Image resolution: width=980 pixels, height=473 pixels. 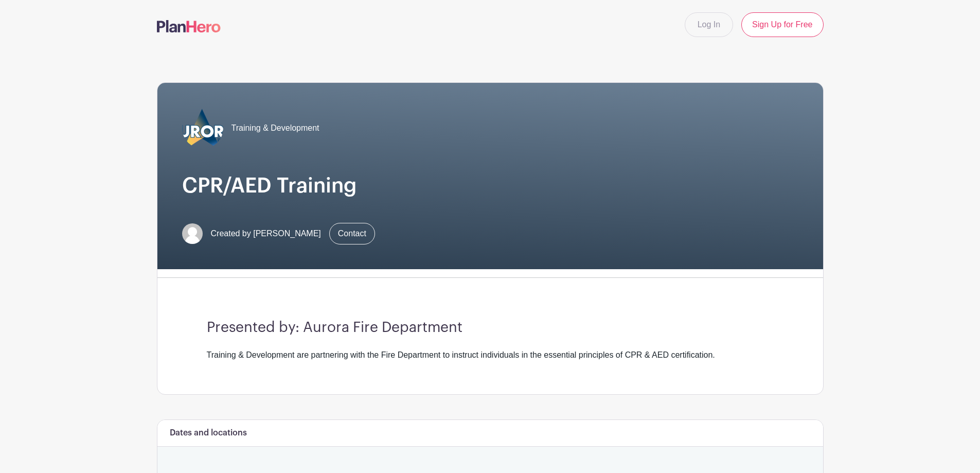 What do you see at coordinates (709, 25) in the screenshot?
I see `a: Log In` at bounding box center [709, 25].